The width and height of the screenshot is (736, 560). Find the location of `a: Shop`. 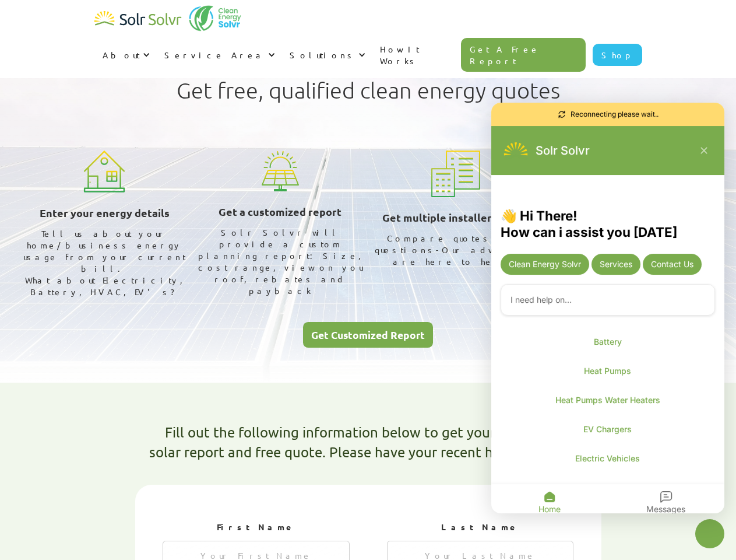

a: Shop is located at coordinates (617, 55).